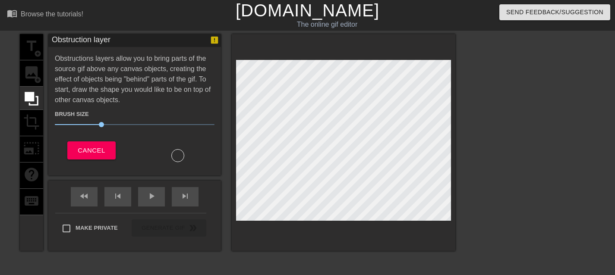 The image size is (615, 275). What do you see at coordinates (72, 114) in the screenshot?
I see `label: Brush Size` at bounding box center [72, 114].